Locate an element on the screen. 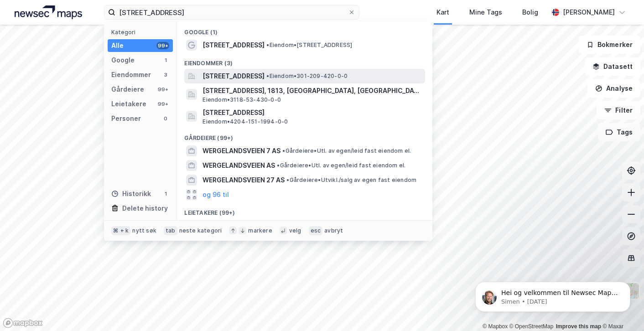 This screenshot has width=644, height=331. div: ⌘ + k is located at coordinates (121, 230).